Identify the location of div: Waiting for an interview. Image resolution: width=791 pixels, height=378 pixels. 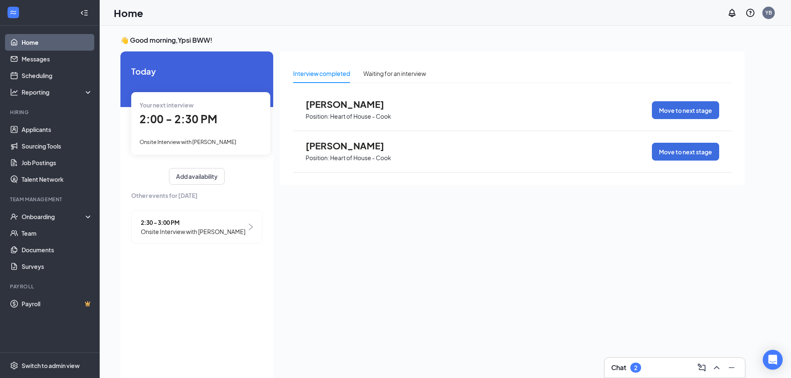
(394, 73).